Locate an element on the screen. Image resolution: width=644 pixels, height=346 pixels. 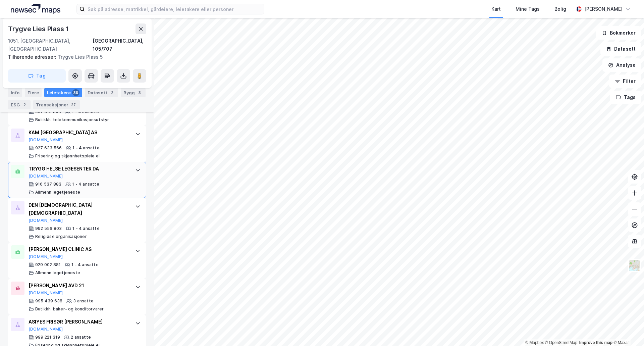
div: 992 556 803 is located at coordinates (48, 228).